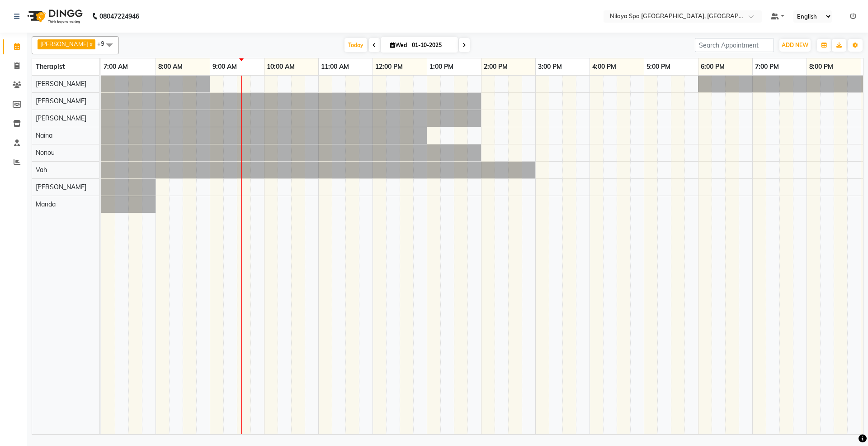  I want to click on a: 6:00 PM, so click(713, 66).